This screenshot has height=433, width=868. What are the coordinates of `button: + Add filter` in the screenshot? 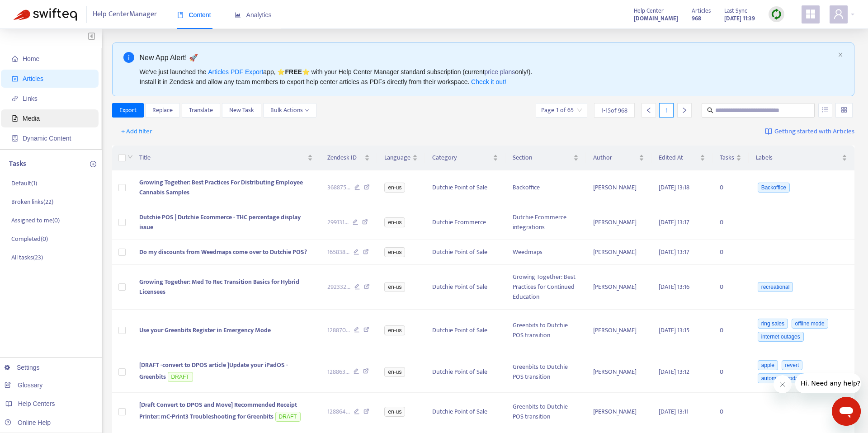 It's located at (137, 131).